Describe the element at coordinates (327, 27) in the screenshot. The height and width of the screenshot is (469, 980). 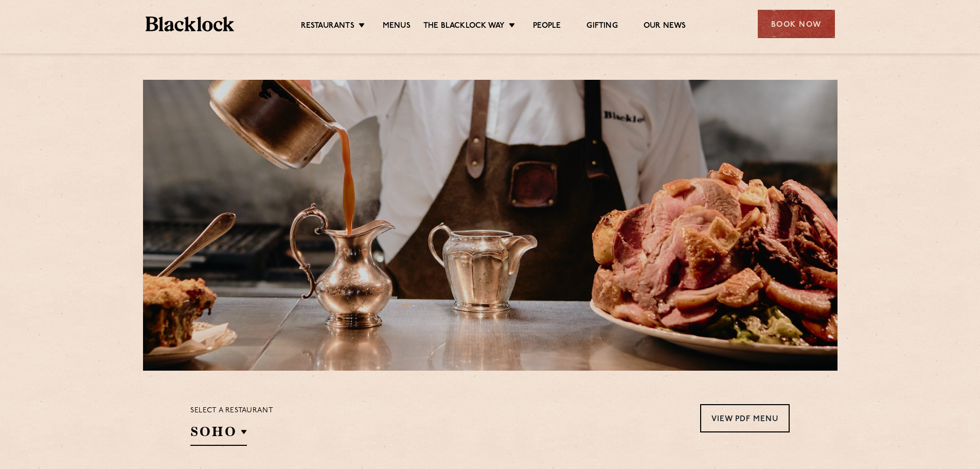
I see `a: Restaurants` at that location.